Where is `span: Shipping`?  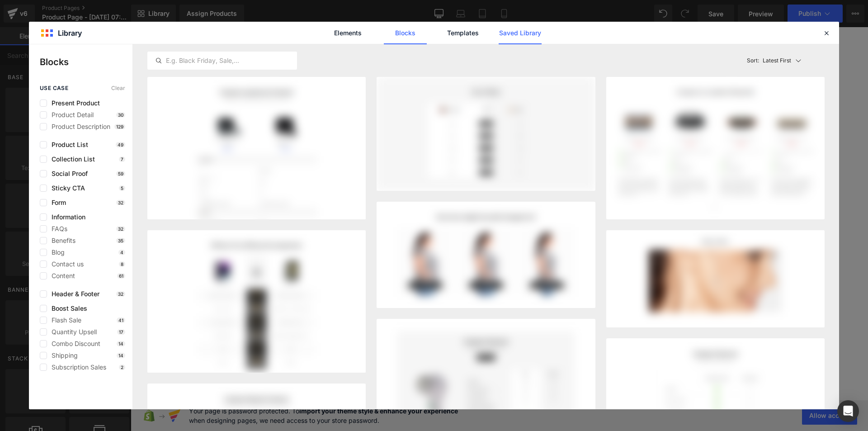
span: Shipping is located at coordinates (62, 356).